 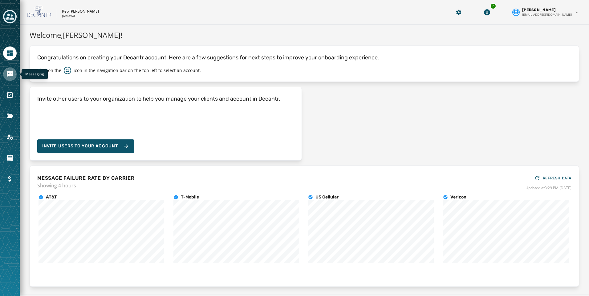 What do you see at coordinates (10, 74) in the screenshot?
I see `a: Navigate to Messaging` at bounding box center [10, 74].